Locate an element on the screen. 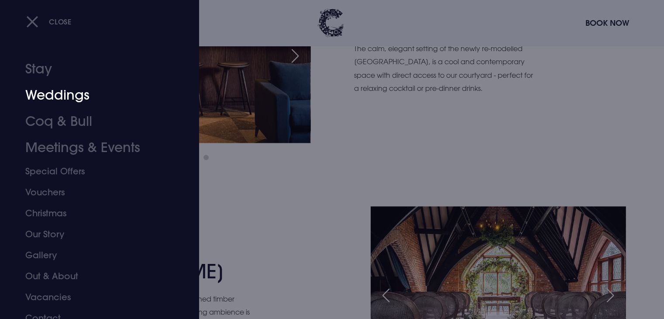 The image size is (664, 319). a: Special Offers is located at coordinates (94, 171).